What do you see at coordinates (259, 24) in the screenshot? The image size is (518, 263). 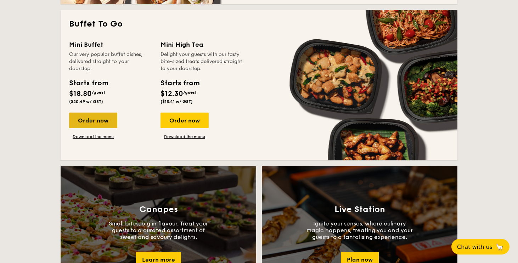 I see `h2: Buffet To Go` at bounding box center [259, 24].